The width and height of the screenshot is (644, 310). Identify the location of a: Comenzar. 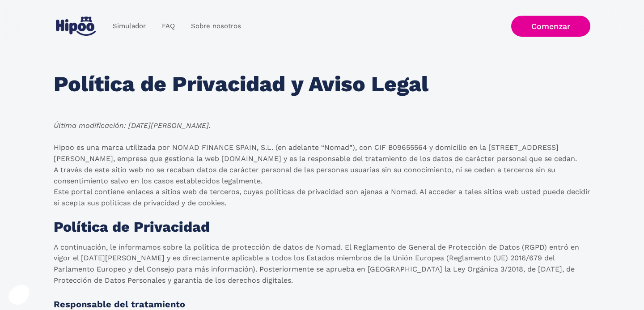
(550, 26).